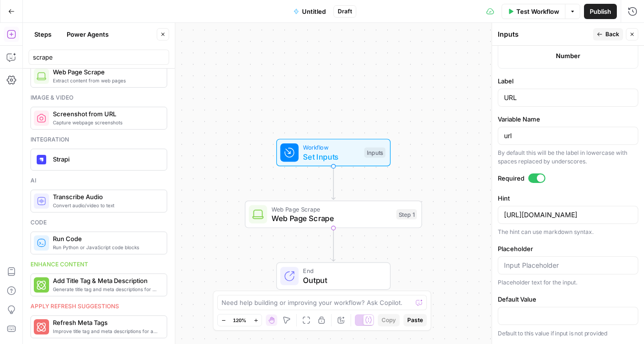  What do you see at coordinates (533, 12) in the screenshot?
I see `button: Test Workflow` at bounding box center [533, 12].